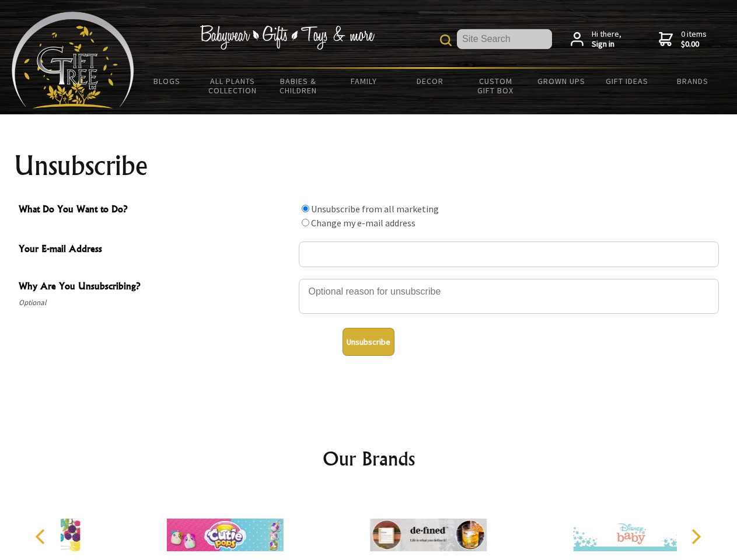 The image size is (737, 560). Describe the element at coordinates (156, 287) in the screenshot. I see `span: Why Are You Unsubscribing?` at that location.